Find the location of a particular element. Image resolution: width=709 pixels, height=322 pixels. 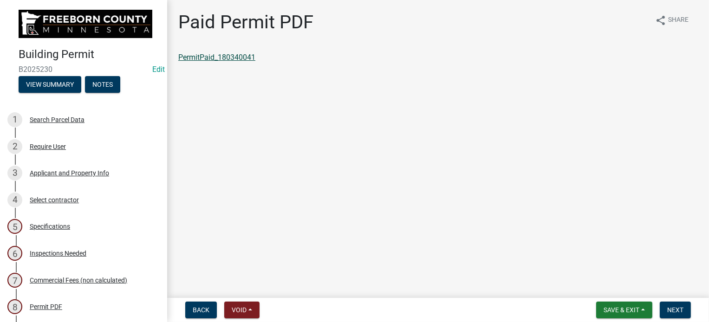

button: Back is located at coordinates (201, 310).